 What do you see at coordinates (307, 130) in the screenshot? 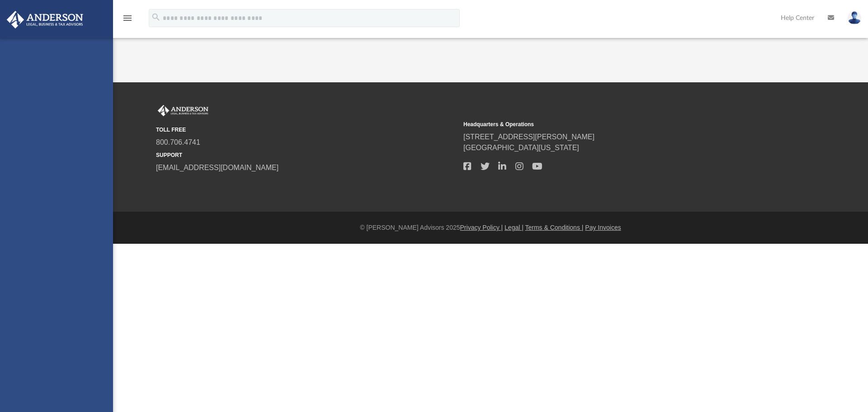
I see `small: TOLL FREE` at bounding box center [307, 130].